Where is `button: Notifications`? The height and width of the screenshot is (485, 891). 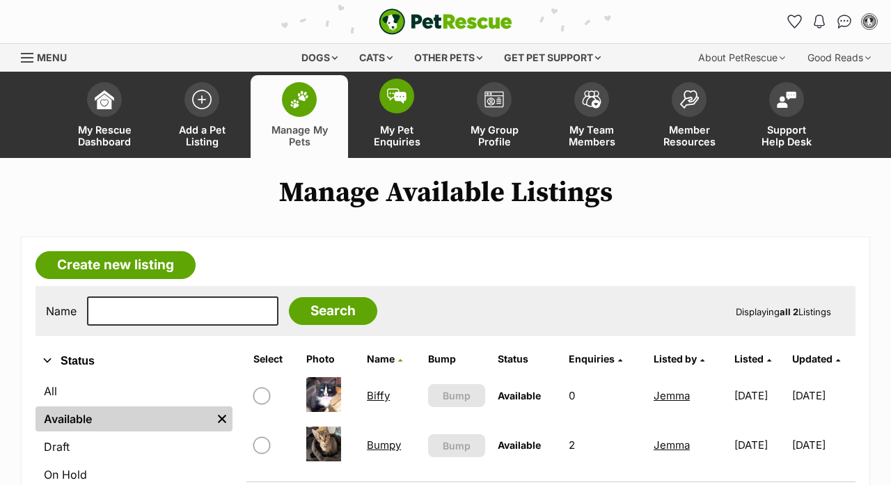 button: Notifications is located at coordinates (820, 22).